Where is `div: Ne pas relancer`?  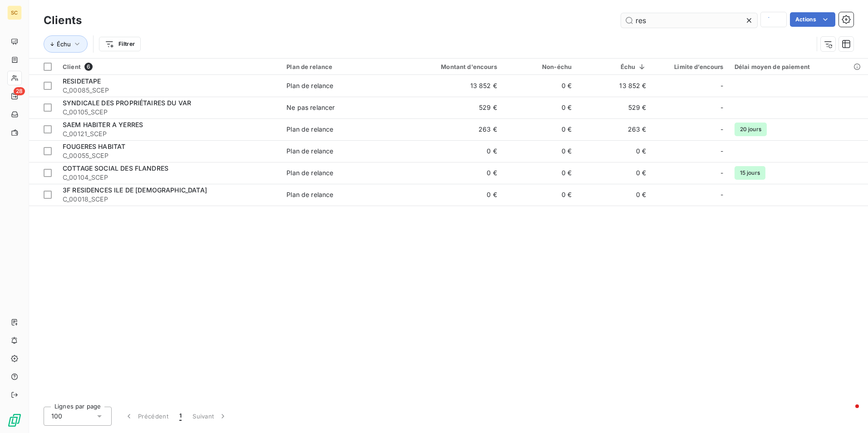 div: Ne pas relancer is located at coordinates (310, 107).